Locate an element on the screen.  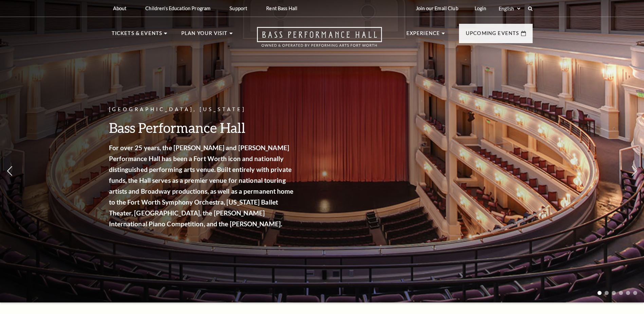
p: Support is located at coordinates (238, 8).